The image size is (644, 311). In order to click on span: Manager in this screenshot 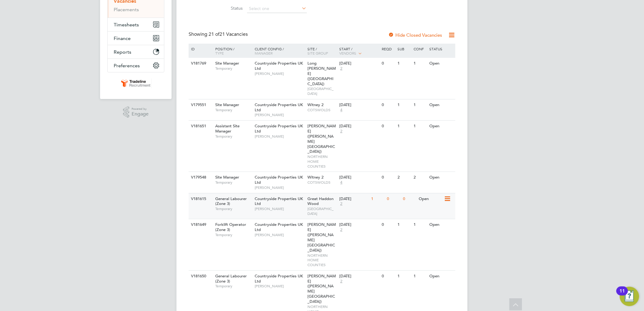, I will do `click(263, 53)`.